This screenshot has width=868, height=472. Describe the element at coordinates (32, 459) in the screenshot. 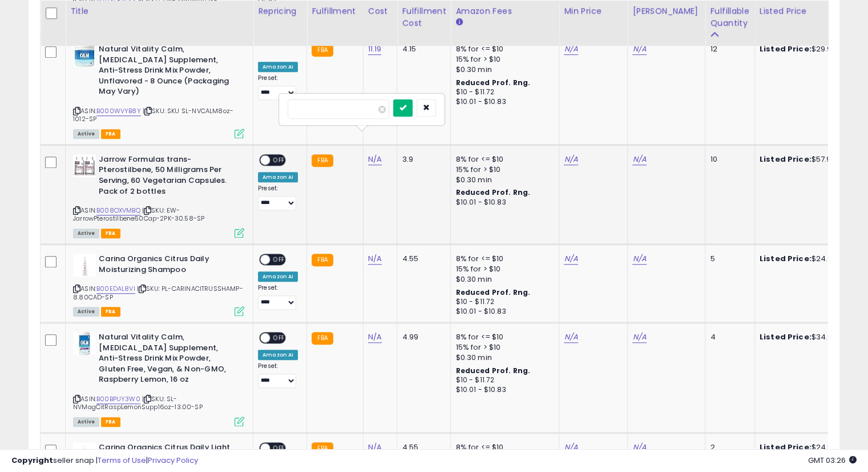

I see `strong: Copyright` at that location.